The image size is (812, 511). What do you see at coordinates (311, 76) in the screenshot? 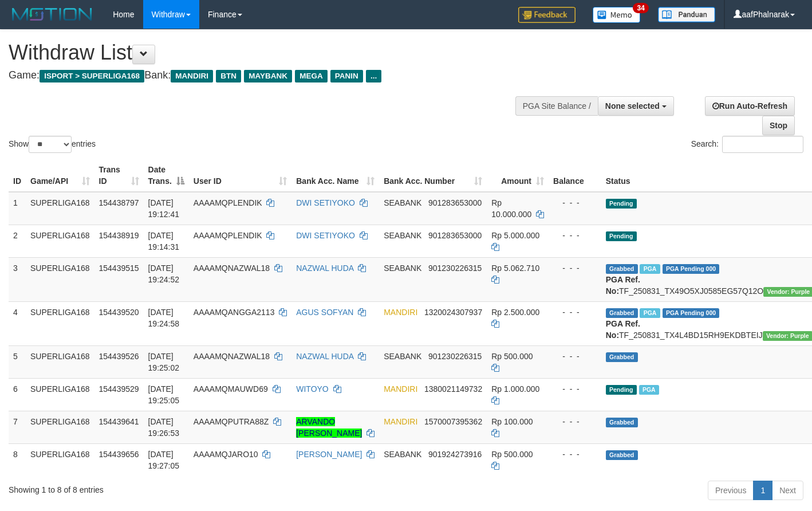
I see `span: MEGA` at bounding box center [311, 76].